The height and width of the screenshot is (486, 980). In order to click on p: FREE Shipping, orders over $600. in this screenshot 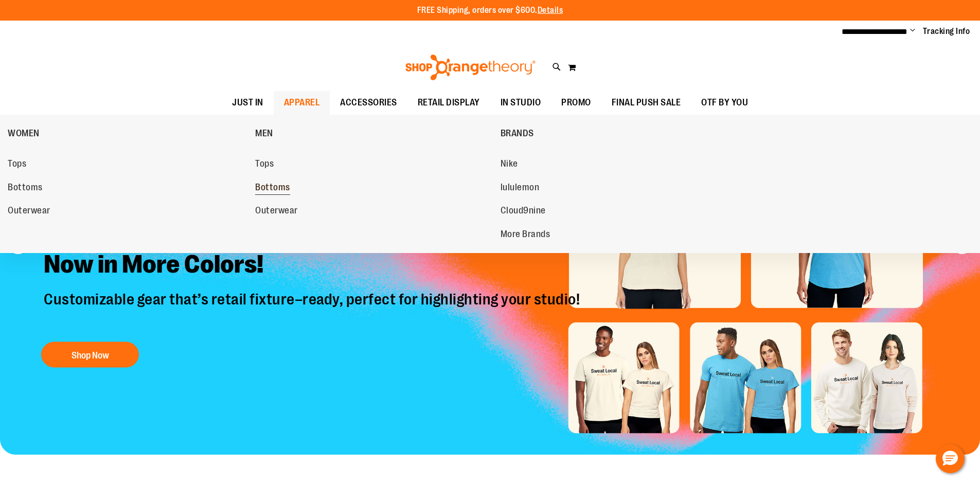, I will do `click(490, 10)`.